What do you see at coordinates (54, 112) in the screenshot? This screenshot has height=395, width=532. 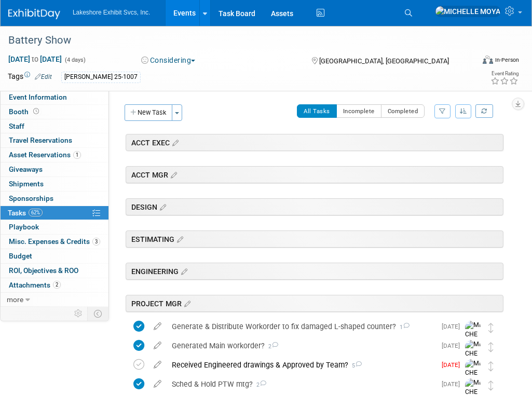 I see `a: Booth` at bounding box center [54, 112].